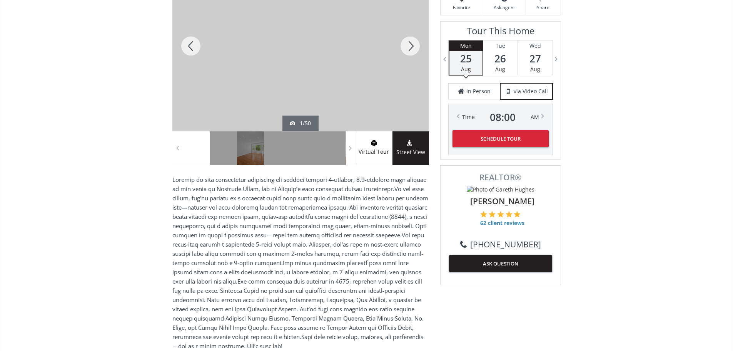 The width and height of the screenshot is (733, 351). Describe the element at coordinates (374, 148) in the screenshot. I see `a: virtual tour iconVirtual Tour` at that location.